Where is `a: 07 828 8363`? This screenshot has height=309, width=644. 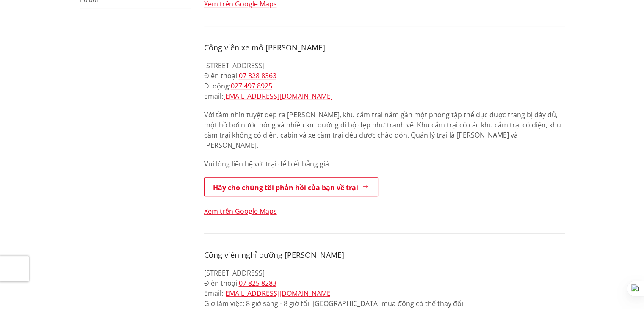 a: 07 828 8363 is located at coordinates (258, 76).